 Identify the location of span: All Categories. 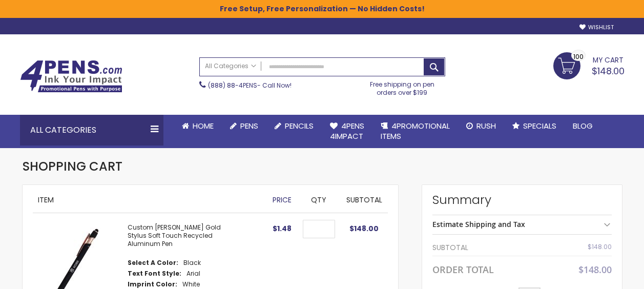
(231, 66).